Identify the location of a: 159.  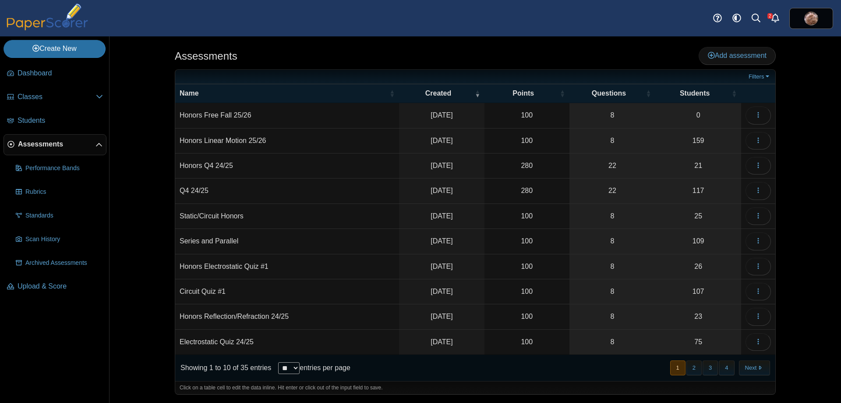
(698, 141).